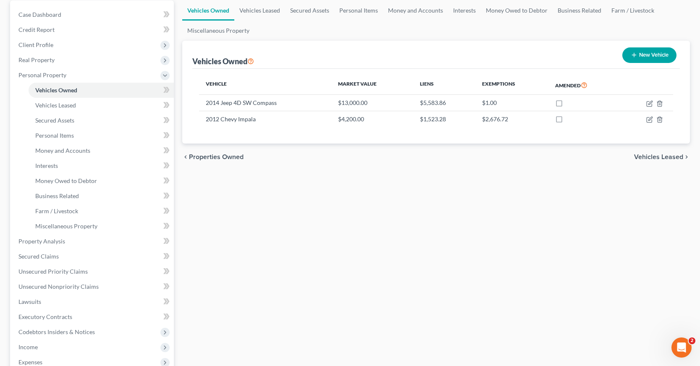  Describe the element at coordinates (57, 332) in the screenshot. I see `span: Codebtors Insiders & Notices` at that location.